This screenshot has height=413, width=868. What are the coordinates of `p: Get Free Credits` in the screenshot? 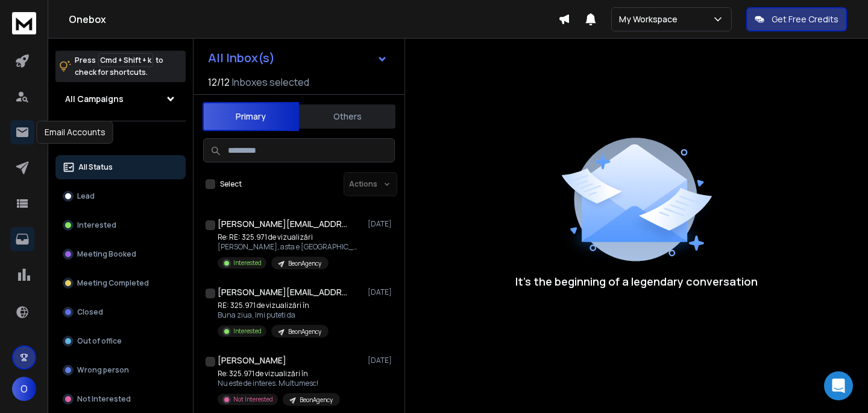 It's located at (805, 19).